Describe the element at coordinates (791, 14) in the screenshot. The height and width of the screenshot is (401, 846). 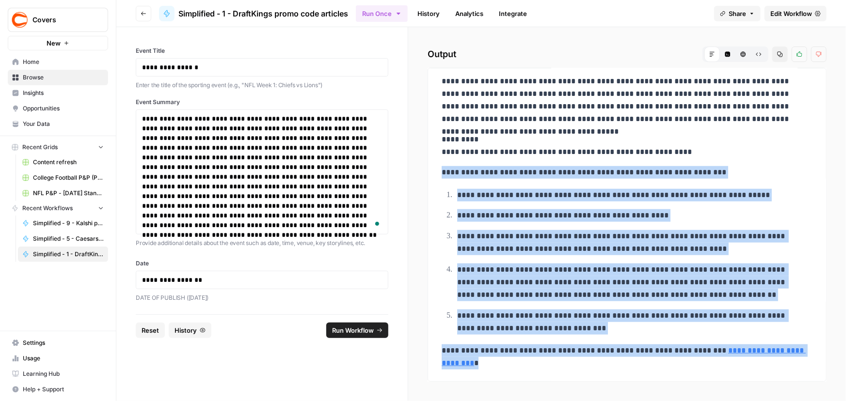
I see `span: Edit Workflow` at that location.